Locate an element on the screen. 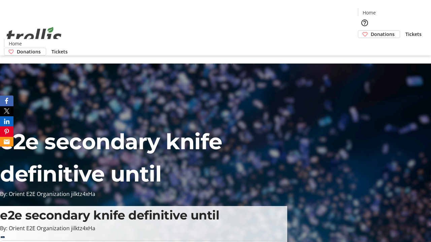  button: Cart is located at coordinates (364, 45).